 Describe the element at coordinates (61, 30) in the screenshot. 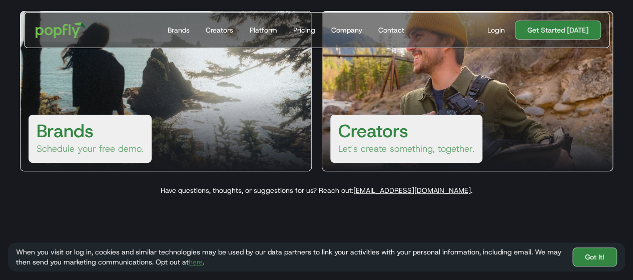

I see `a: home` at that location.